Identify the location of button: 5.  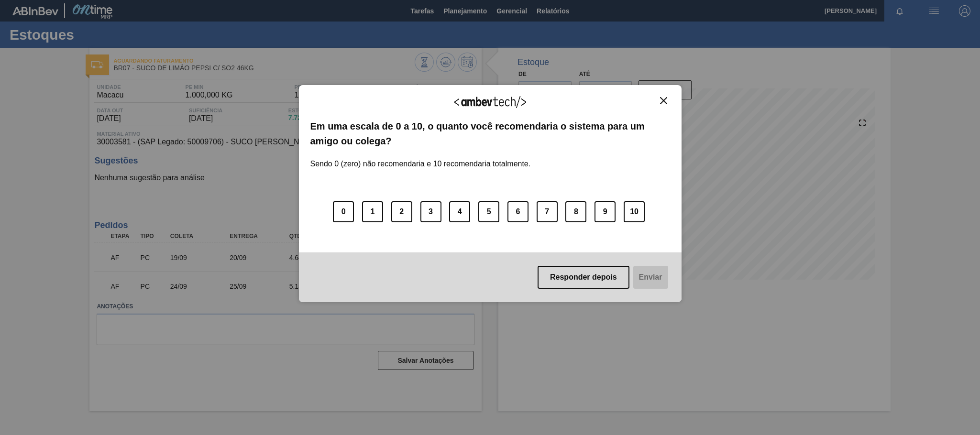
(488, 212).